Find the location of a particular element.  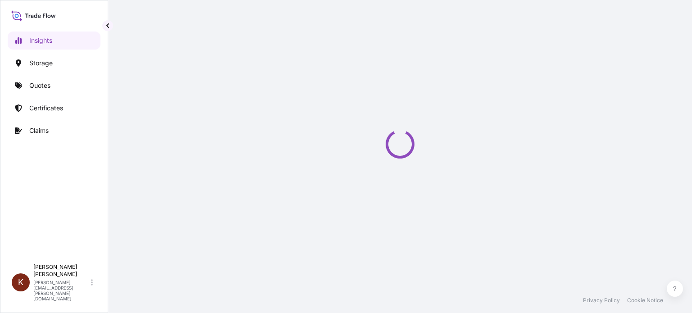

a: Quotes is located at coordinates (54, 86).